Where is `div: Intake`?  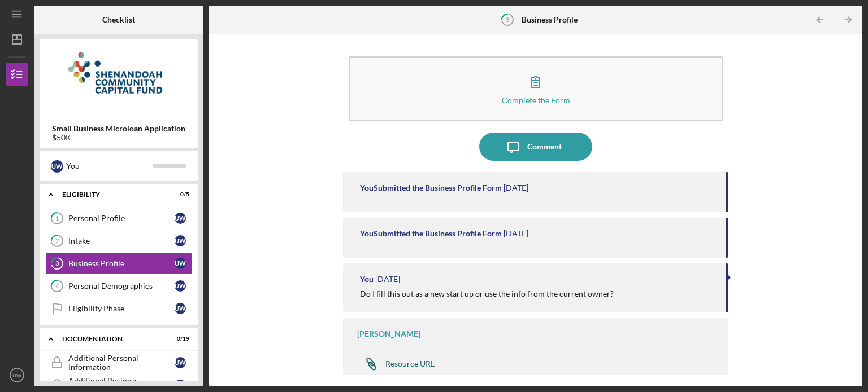 div: Intake is located at coordinates (121, 241).